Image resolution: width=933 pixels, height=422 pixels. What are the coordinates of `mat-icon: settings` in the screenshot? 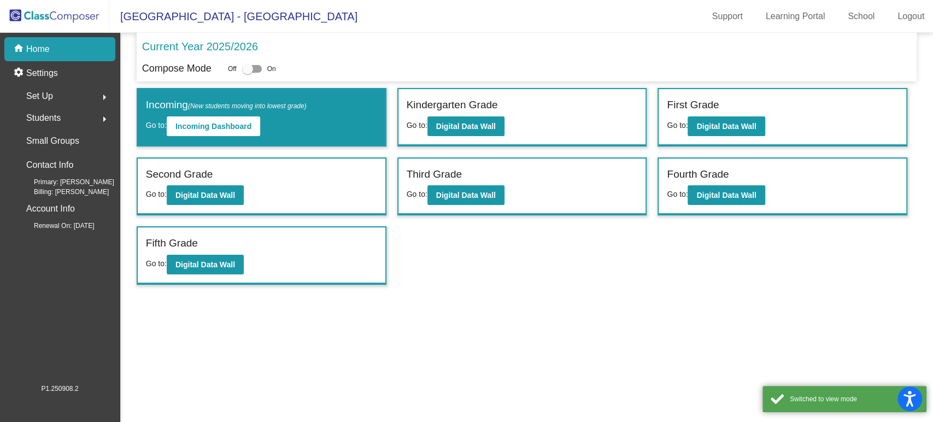 It's located at (20, 73).